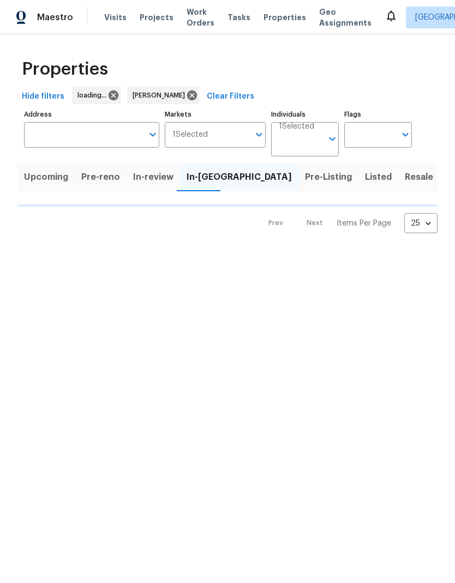 The width and height of the screenshot is (455, 583). Describe the element at coordinates (378, 115) in the screenshot. I see `label: Flags` at that location.